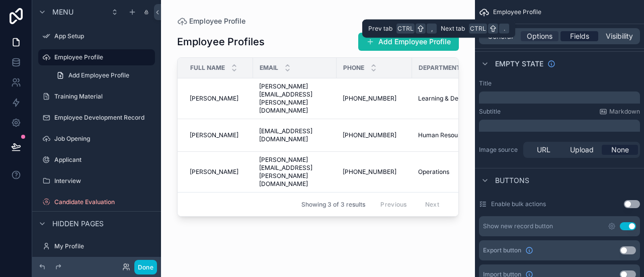 The image size is (644, 277). What do you see at coordinates (518, 204) in the screenshot?
I see `label: Enable bulk actions` at bounding box center [518, 204].